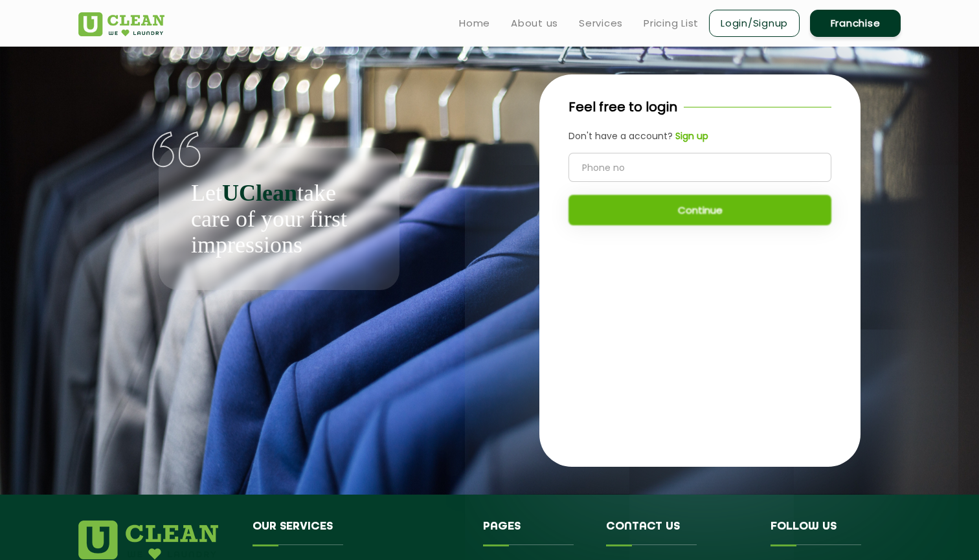  Describe the element at coordinates (621, 136) in the screenshot. I see `span: Don't have a account?` at that location.